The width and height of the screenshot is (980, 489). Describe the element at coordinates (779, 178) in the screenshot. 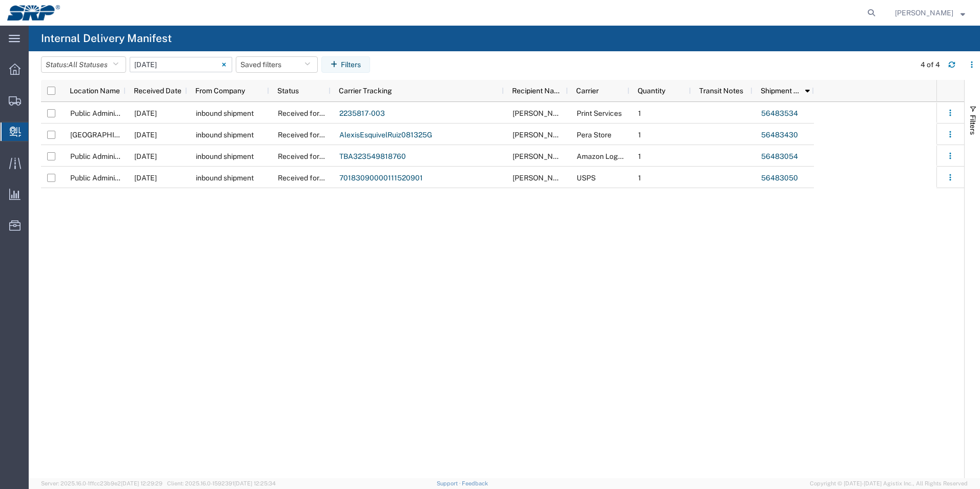

I see `a: 56483050` at that location.